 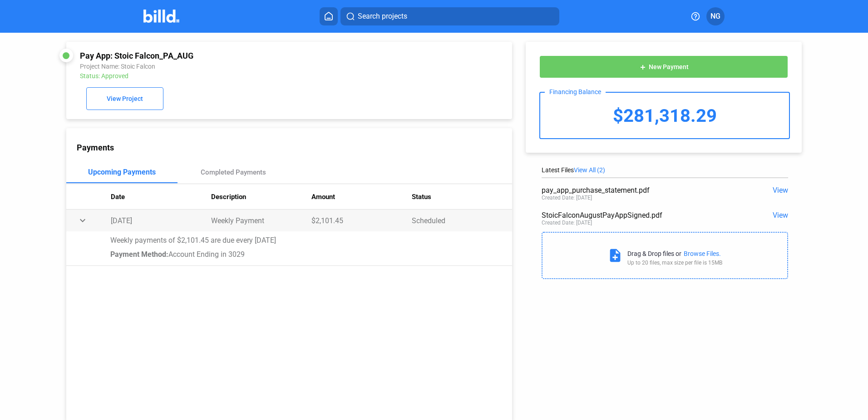 I want to click on th: Description, so click(x=261, y=196).